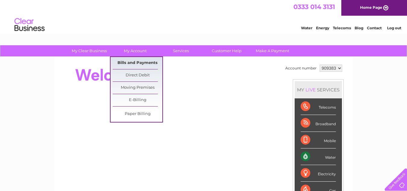 The image size is (407, 191). I want to click on div: Water, so click(318, 156).